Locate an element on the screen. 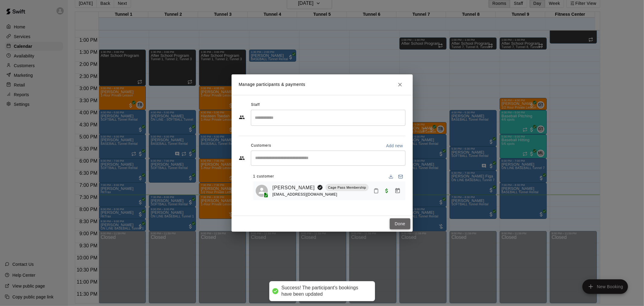  button: Mark attendance is located at coordinates (376, 191).